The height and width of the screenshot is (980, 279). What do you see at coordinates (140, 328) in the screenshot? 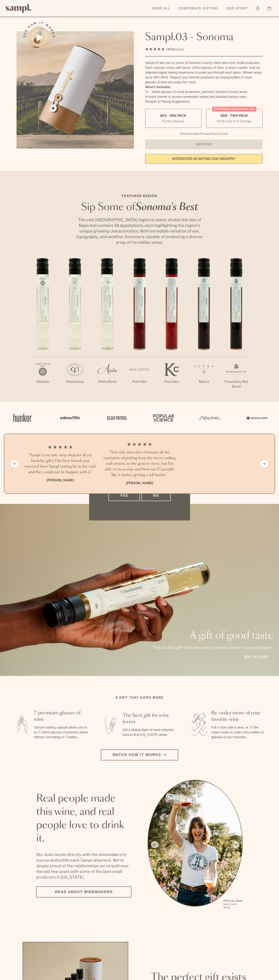
I see `li: 4 / 7` at bounding box center [140, 328].